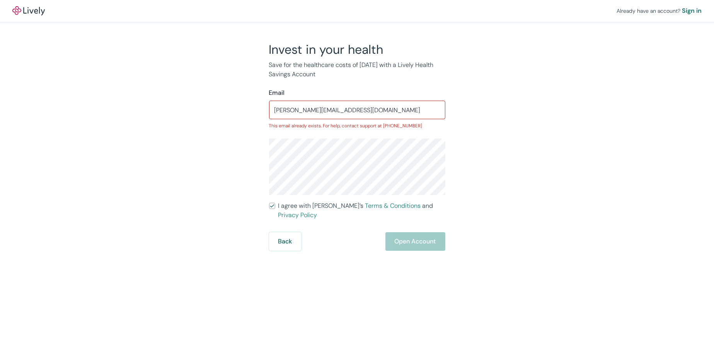 The width and height of the screenshot is (714, 351). I want to click on div: Sign in, so click(692, 11).